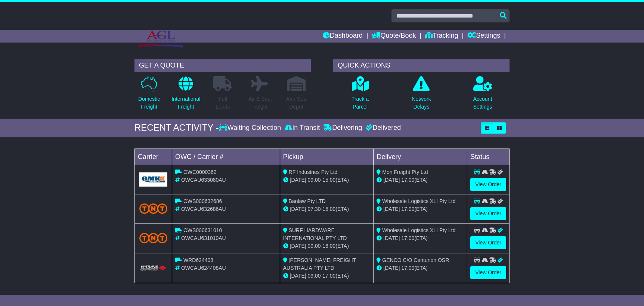 The width and height of the screenshot is (644, 306). I want to click on a: Dashboard, so click(343, 36).